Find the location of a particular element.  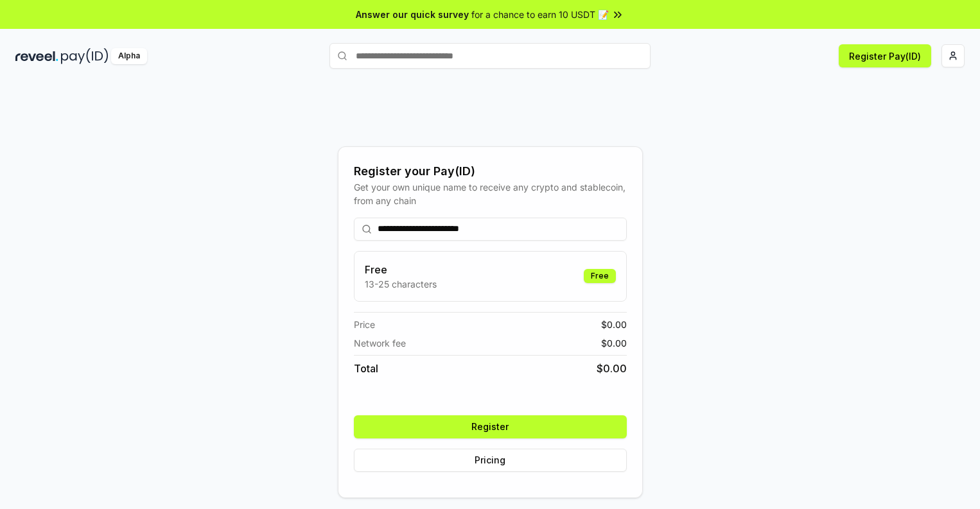

img: reveel_dark is located at coordinates (37, 56).